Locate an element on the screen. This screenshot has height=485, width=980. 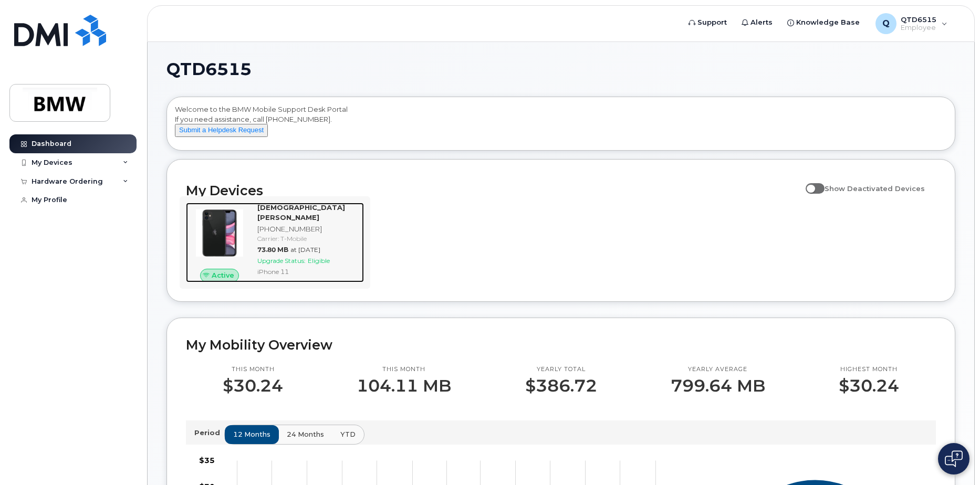
span: QTD6515 is located at coordinates (209, 69).